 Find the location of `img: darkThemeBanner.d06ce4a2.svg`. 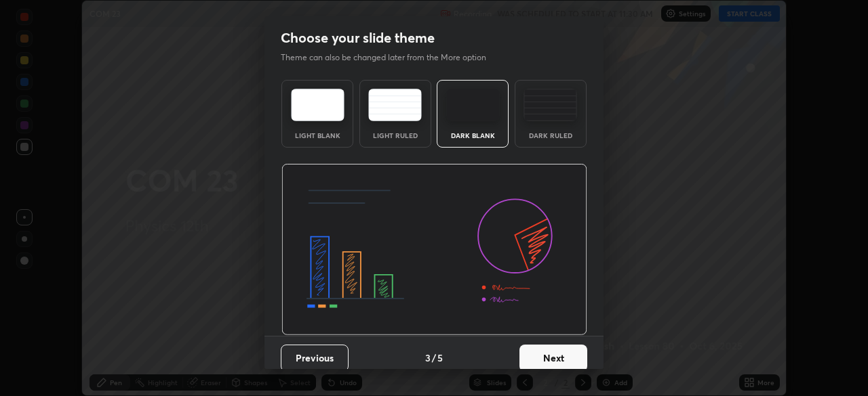

img: darkThemeBanner.d06ce4a2.svg is located at coordinates (434, 250).